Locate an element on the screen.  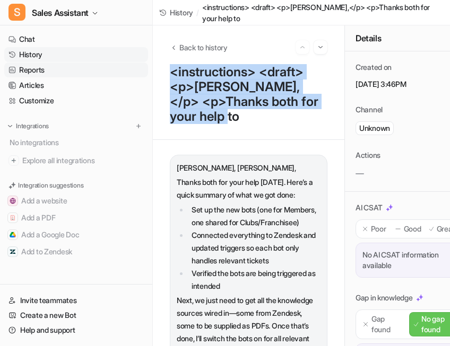
li: Verified the bots are being triggered as intended is located at coordinates (254, 280).